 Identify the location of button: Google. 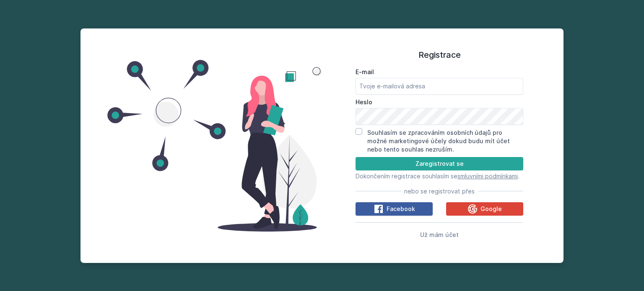
(485, 209).